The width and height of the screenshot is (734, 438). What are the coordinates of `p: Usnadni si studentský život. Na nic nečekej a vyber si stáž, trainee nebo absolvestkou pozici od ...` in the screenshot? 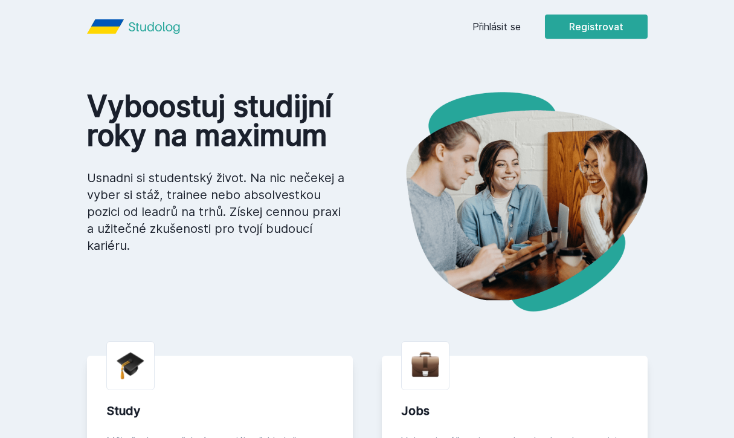 It's located at (218, 212).